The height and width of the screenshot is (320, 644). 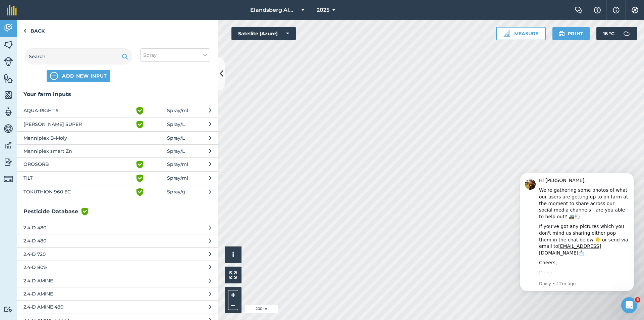 I want to click on span: ADD NEW INPUT, so click(x=84, y=76).